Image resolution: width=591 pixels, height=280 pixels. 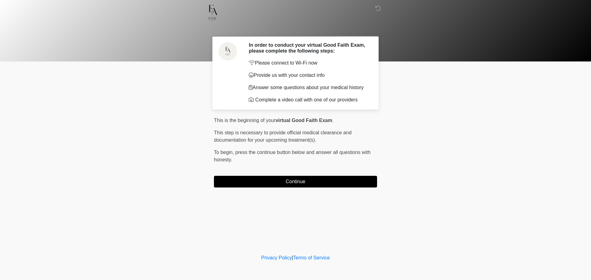 What do you see at coordinates (296, 182) in the screenshot?
I see `button: Continue` at bounding box center [296, 182].